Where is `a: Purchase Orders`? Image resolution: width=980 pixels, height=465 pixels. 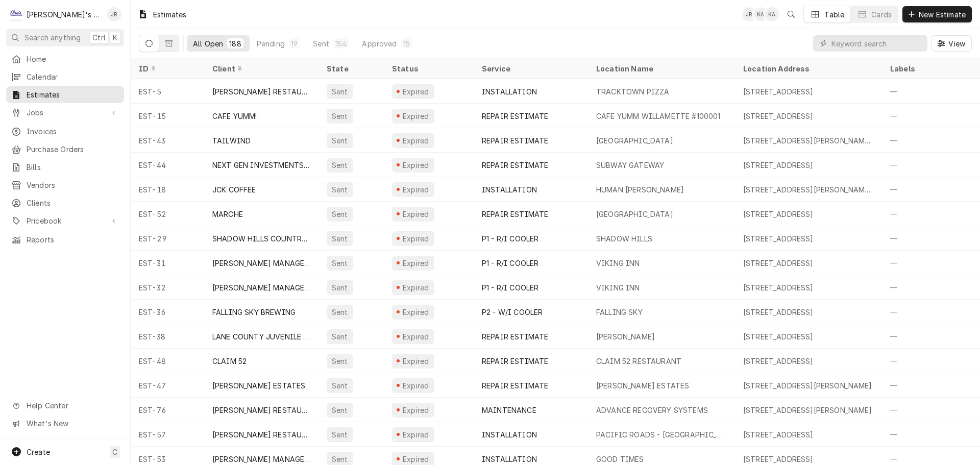 a: Purchase Orders is located at coordinates (65, 149).